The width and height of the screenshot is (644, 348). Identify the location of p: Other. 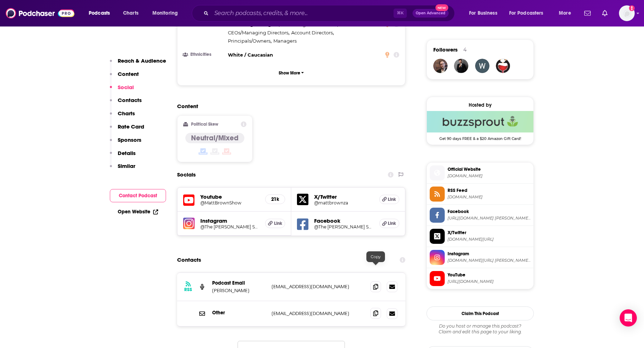
(239, 313).